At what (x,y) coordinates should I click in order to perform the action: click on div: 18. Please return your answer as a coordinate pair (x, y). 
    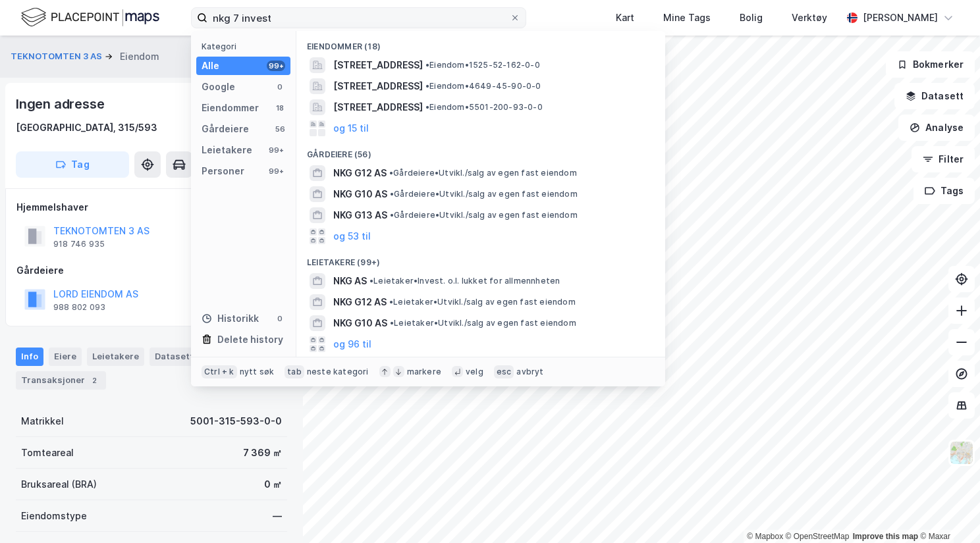
    Looking at the image, I should click on (280, 108).